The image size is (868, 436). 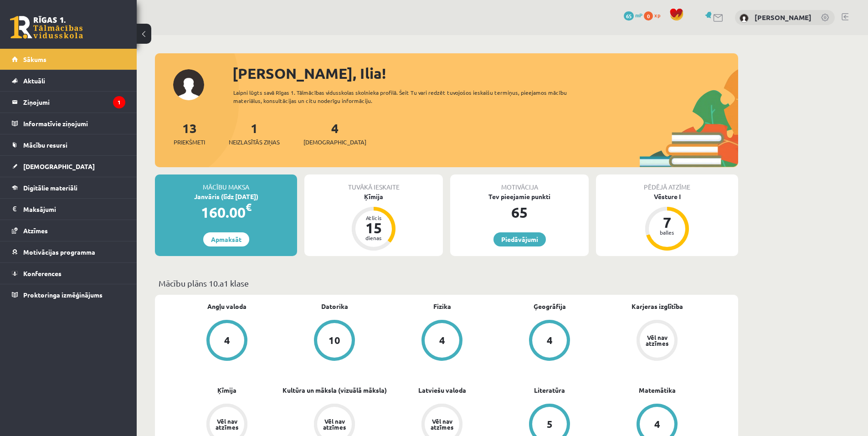 What do you see at coordinates (639, 15) in the screenshot?
I see `span: mP` at bounding box center [639, 15].